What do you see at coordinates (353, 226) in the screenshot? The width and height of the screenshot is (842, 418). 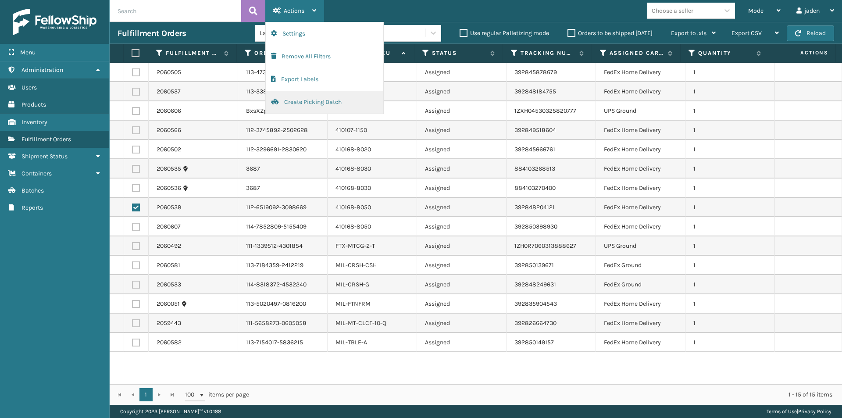 I see `a: 410168-8050` at bounding box center [353, 226].